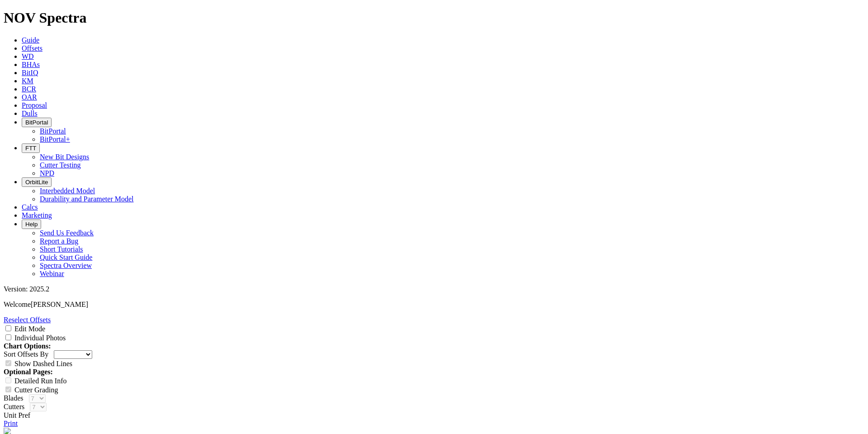  I want to click on span: Offsets, so click(32, 48).